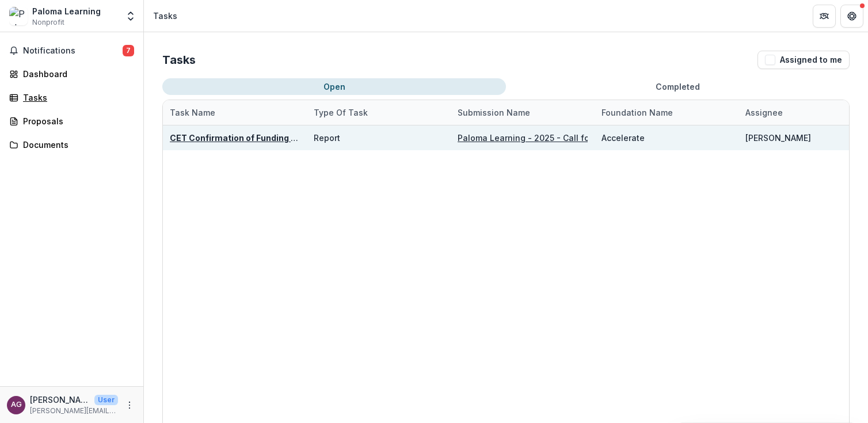  I want to click on h2: Tasks, so click(179, 60).